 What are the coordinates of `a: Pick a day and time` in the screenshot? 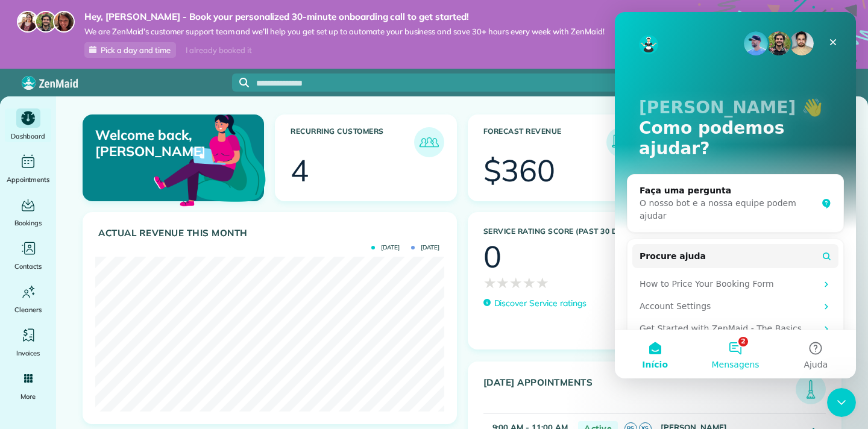 It's located at (130, 50).